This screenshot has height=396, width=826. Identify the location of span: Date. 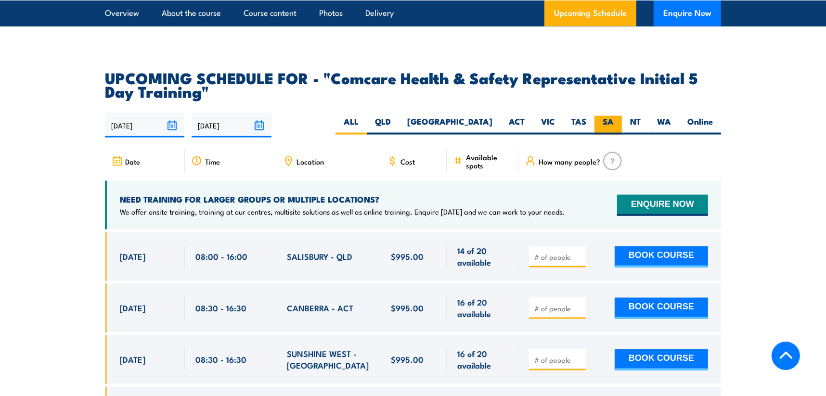
(132, 161).